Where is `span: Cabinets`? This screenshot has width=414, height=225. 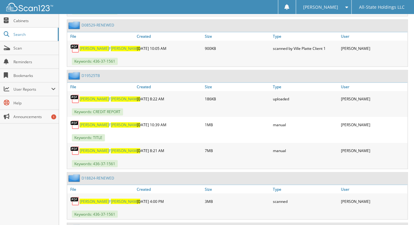 span: Cabinets is located at coordinates (34, 21).